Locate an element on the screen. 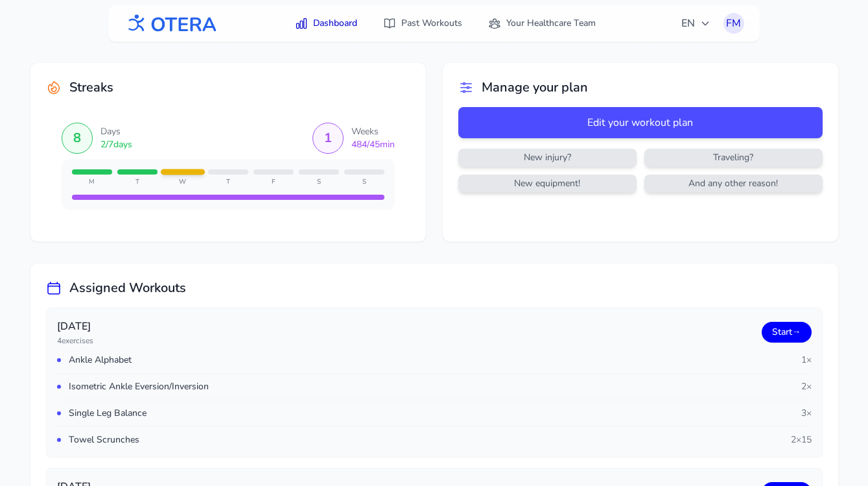  div: Weeks is located at coordinates (373, 132).